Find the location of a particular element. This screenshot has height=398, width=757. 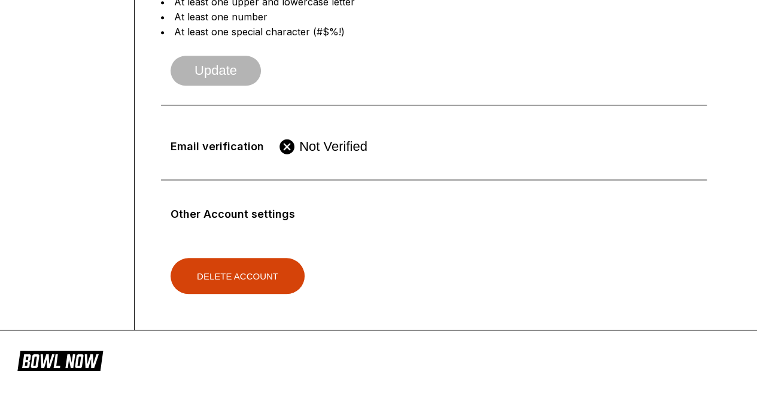

div: Other Account settings is located at coordinates (233, 214).